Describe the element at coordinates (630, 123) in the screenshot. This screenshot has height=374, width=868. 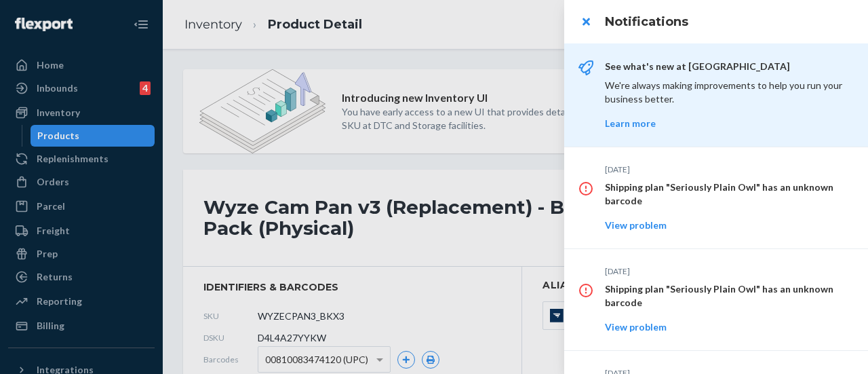
I see `a: Learn more` at that location.